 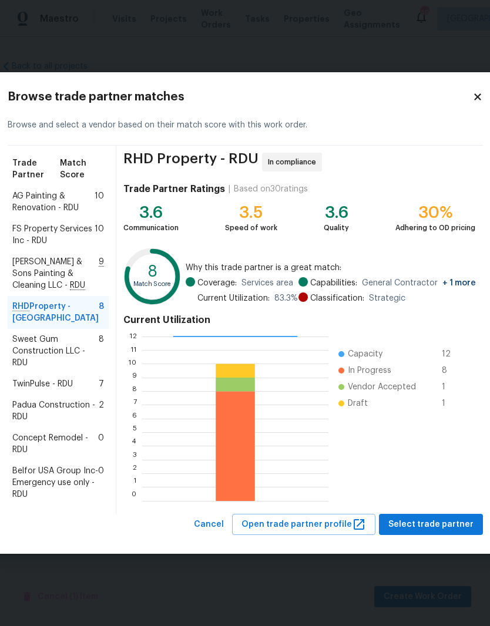 What do you see at coordinates (294, 162) in the screenshot?
I see `span: In compliance` at bounding box center [294, 162].